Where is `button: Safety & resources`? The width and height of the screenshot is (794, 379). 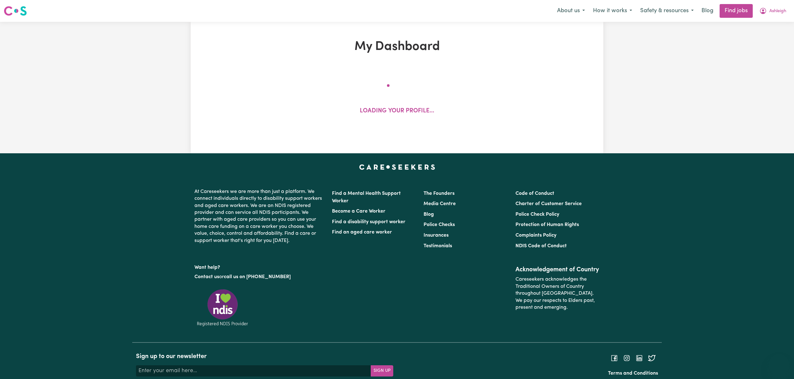
button: Safety & resources is located at coordinates (667, 11).